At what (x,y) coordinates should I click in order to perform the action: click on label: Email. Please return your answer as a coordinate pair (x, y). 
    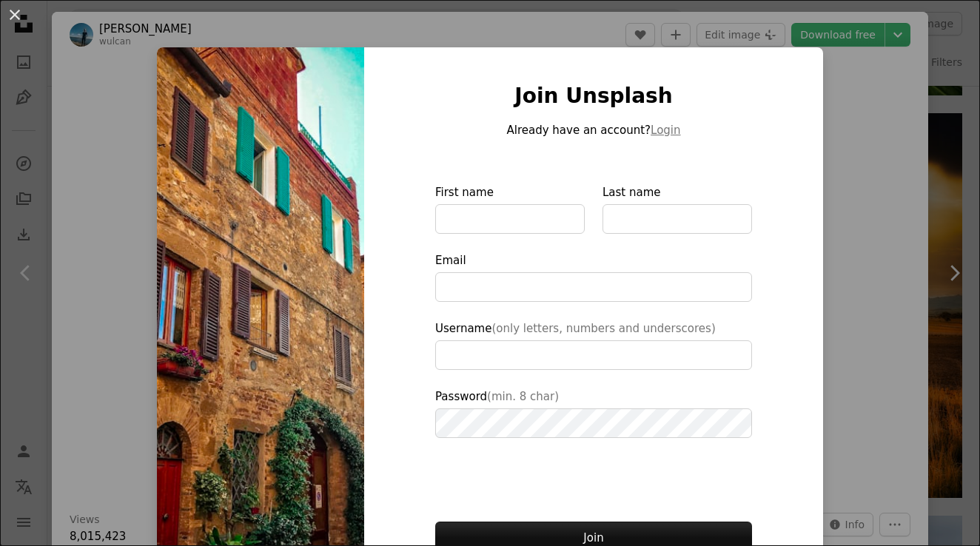
    Looking at the image, I should click on (593, 276).